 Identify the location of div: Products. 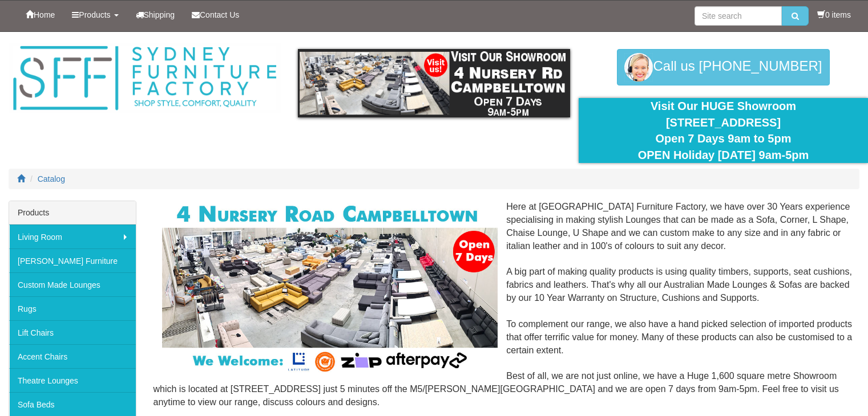
(72, 212).